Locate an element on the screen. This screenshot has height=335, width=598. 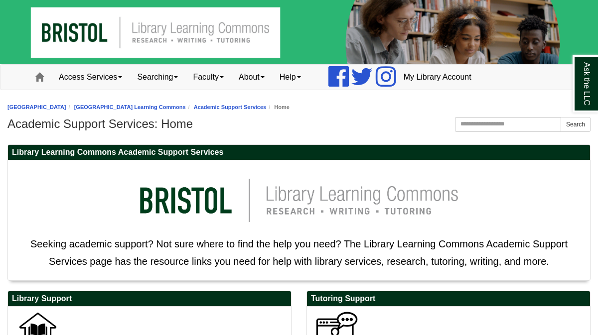
a: Faculty is located at coordinates (208, 77).